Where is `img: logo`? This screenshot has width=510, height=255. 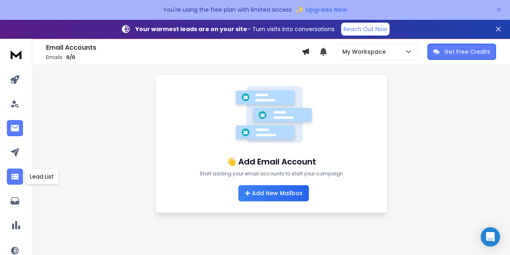 img: logo is located at coordinates (16, 54).